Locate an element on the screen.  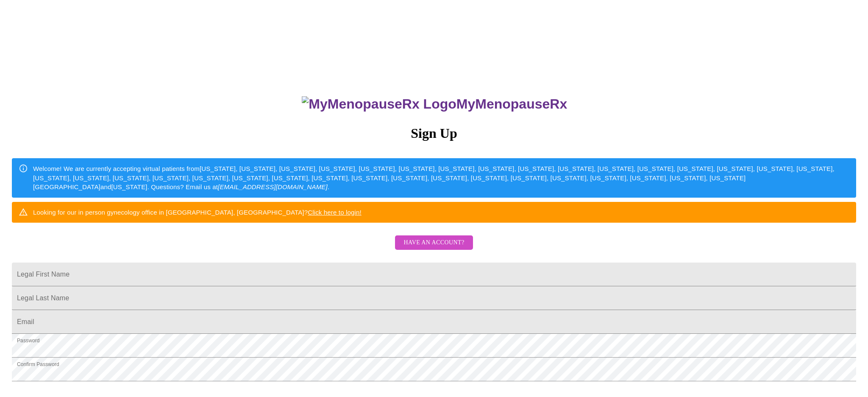
a: Click here to login! is located at coordinates (335, 212).